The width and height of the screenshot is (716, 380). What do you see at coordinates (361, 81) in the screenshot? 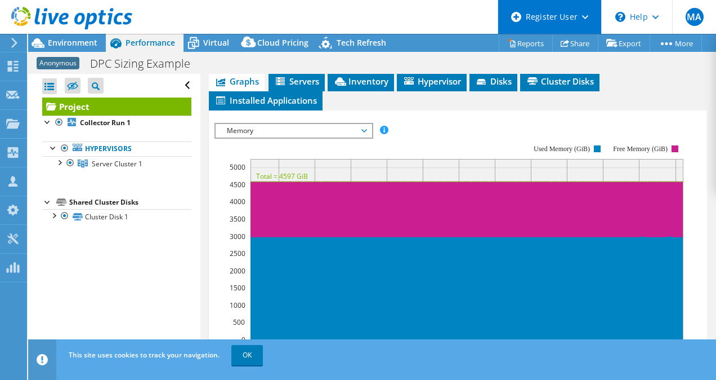
I see `span: Inventory` at bounding box center [361, 81].